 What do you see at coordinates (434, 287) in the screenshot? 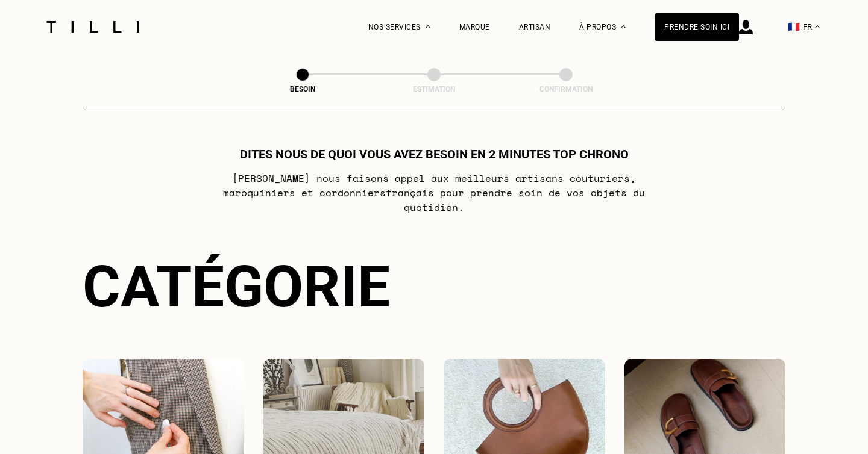
I see `div: Catégorie` at bounding box center [434, 287].